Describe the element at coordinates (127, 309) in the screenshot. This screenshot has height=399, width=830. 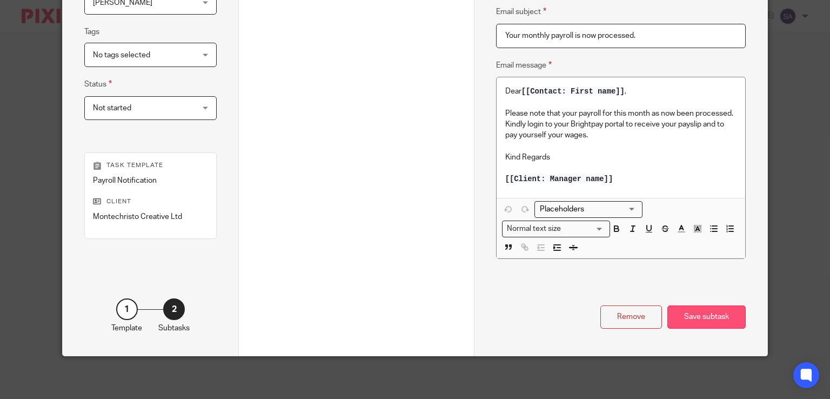
I see `div: 1` at that location.